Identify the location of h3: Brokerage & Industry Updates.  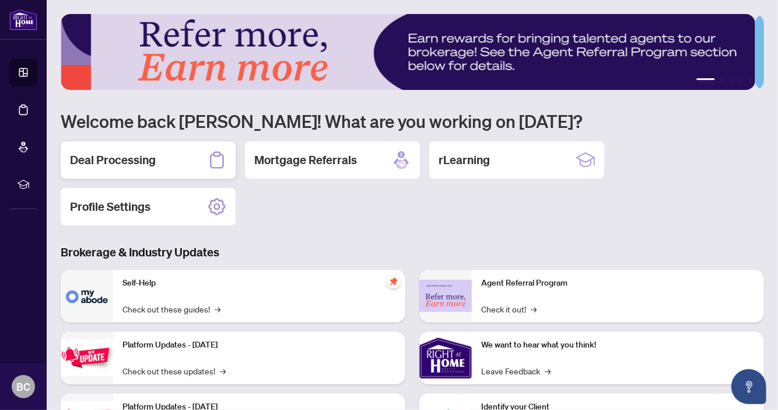
(413, 252).